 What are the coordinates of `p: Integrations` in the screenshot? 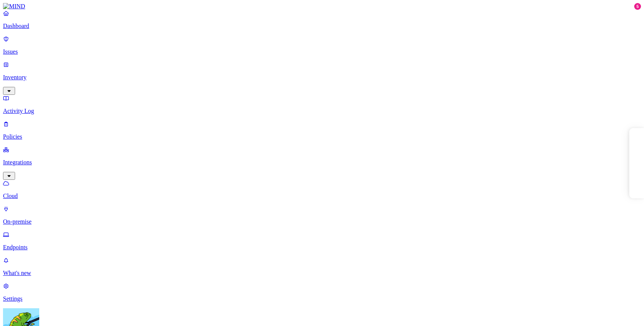 It's located at (322, 163).